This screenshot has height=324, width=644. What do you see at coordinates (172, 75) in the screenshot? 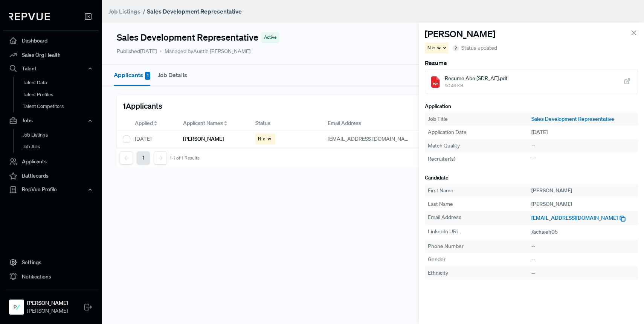
I see `button: Job Details` at bounding box center [172, 75].